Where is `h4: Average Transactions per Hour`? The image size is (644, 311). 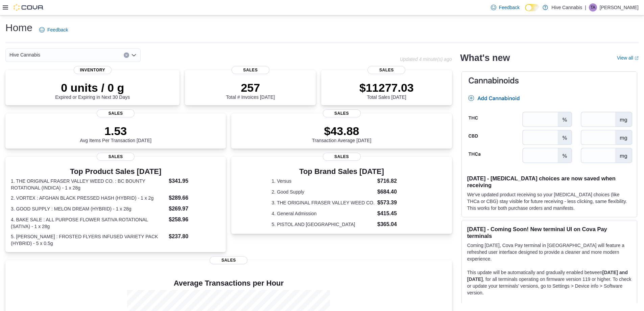 h4: Average Transactions per Hour is located at coordinates (228, 283).